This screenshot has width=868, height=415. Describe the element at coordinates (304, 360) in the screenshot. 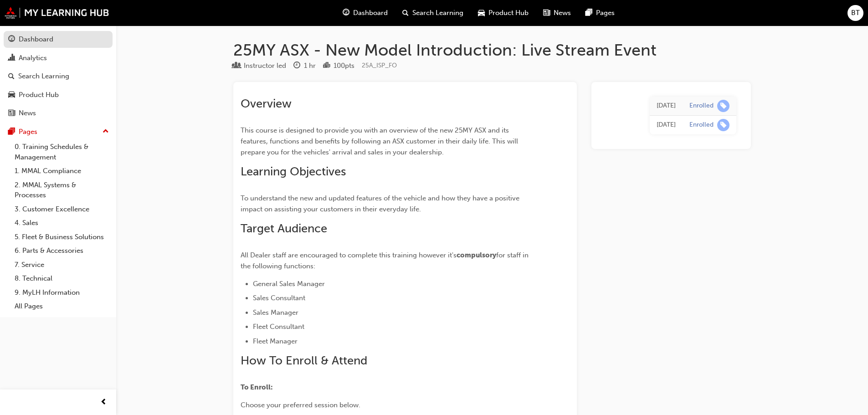

I see `span: How To Enroll & Attend` at that location.